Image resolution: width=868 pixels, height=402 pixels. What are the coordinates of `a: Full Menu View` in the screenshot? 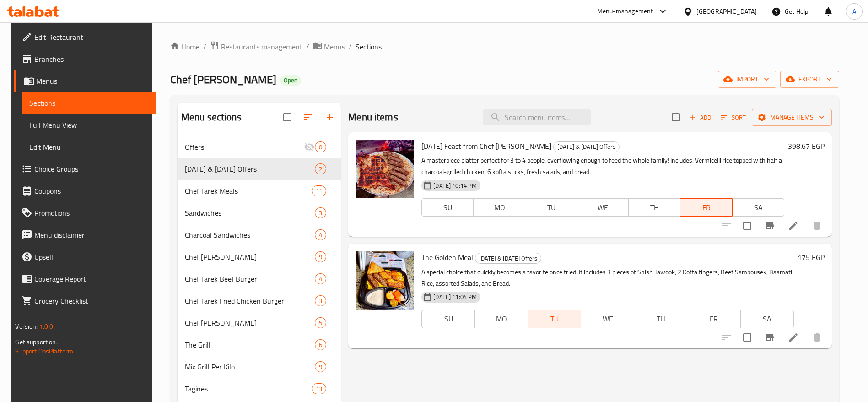 It's located at (88, 125).